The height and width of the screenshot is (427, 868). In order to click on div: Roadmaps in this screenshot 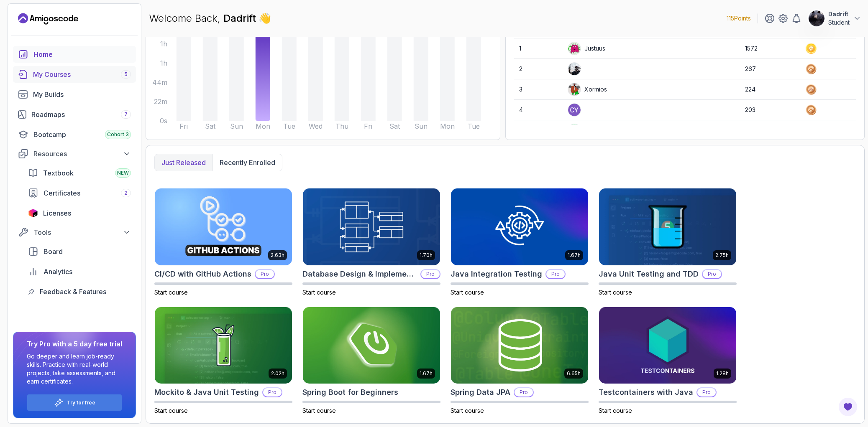, I will do `click(81, 114)`.